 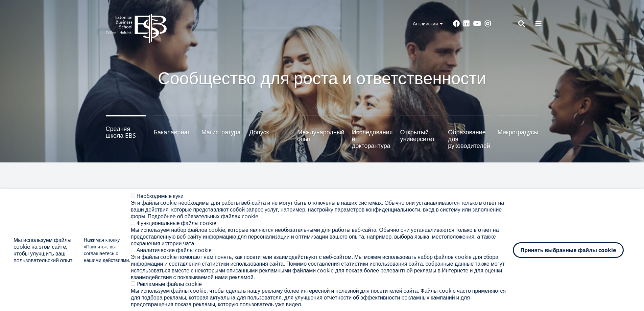 I want to click on font: Необходимые куки, so click(x=160, y=196).